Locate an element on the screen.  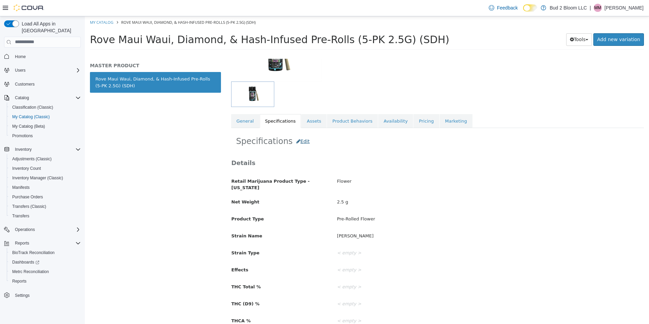
button: Inventory Manager (Classic) is located at coordinates (45, 178).